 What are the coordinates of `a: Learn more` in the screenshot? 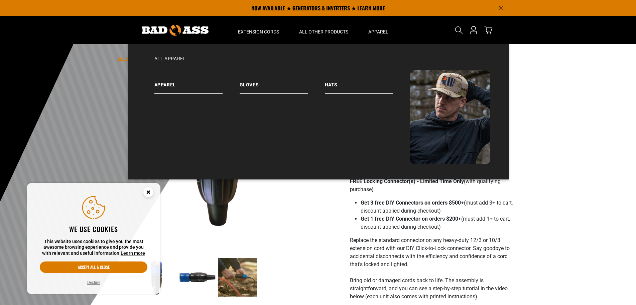 It's located at (133, 253).